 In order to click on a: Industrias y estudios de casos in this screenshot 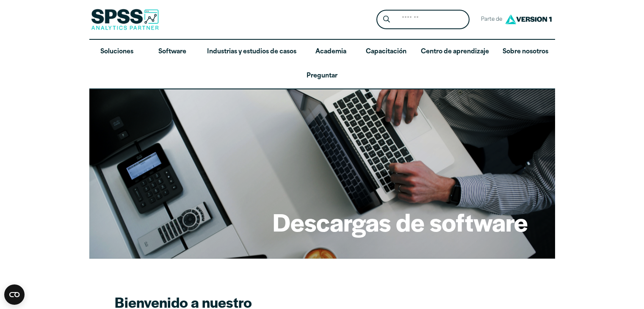, I will do `click(251, 52)`.